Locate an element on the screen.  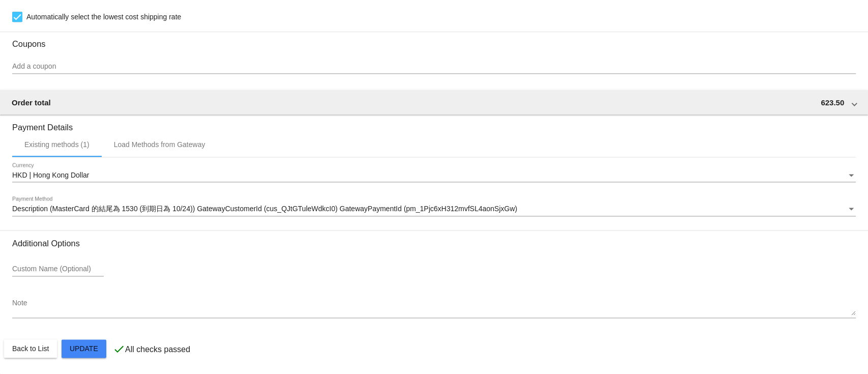
span: Description (MasterCard 的結尾為 1530 (到期日為 10/24)) GatewayCustomerId (cus_QJtGTuleWdkcI0) GatewayPay... is located at coordinates (264, 209).